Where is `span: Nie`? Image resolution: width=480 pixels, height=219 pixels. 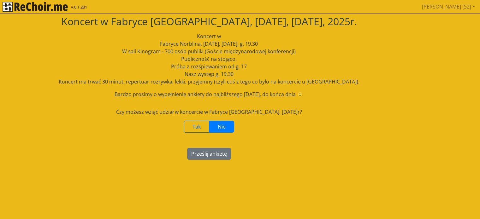 span: Nie is located at coordinates (222, 127).